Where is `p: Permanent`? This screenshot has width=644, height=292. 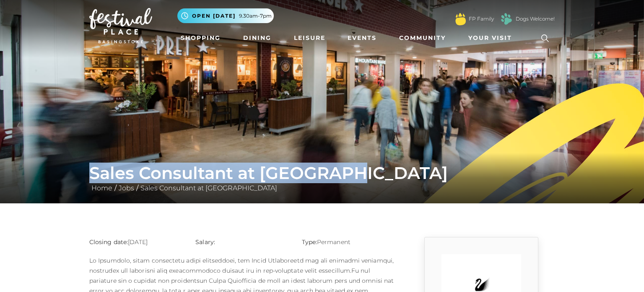
p: Permanent is located at coordinates (348, 242).